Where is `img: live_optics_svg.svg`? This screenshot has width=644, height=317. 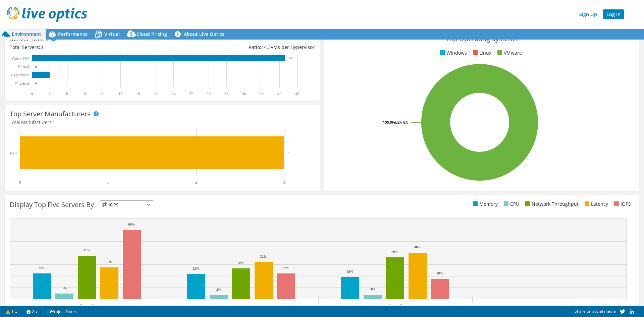 img: live_optics_svg.svg is located at coordinates (47, 14).